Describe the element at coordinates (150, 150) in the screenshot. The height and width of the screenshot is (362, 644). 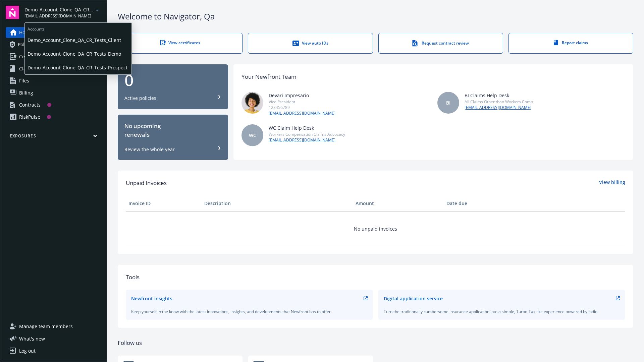
I see `div: Review the whole year` at that location.